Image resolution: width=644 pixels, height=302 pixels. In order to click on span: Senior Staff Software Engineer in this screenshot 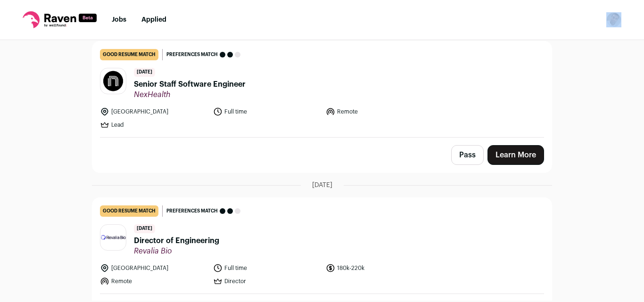, I will do `click(190, 85)`.